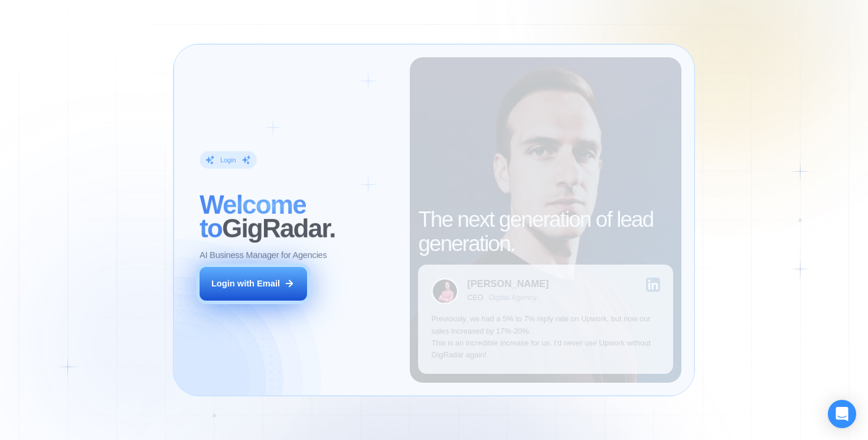 This screenshot has height=440, width=868. Describe the element at coordinates (264, 255) in the screenshot. I see `p: AI Business Manager for Agencies` at that location.